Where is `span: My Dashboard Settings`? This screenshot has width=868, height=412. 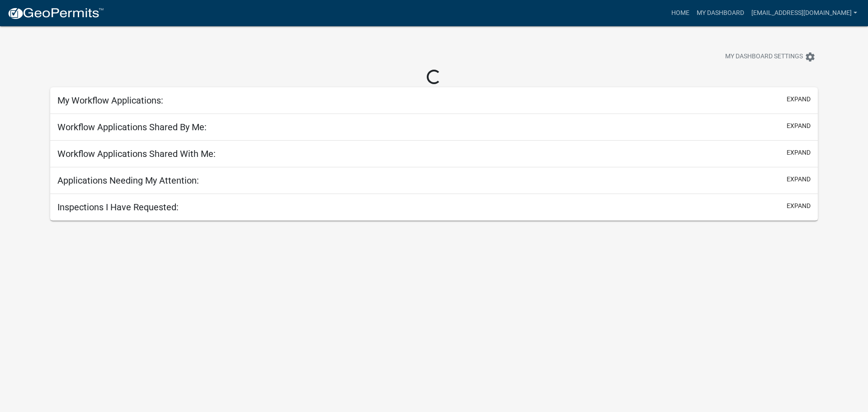 span: My Dashboard Settings is located at coordinates (764, 57).